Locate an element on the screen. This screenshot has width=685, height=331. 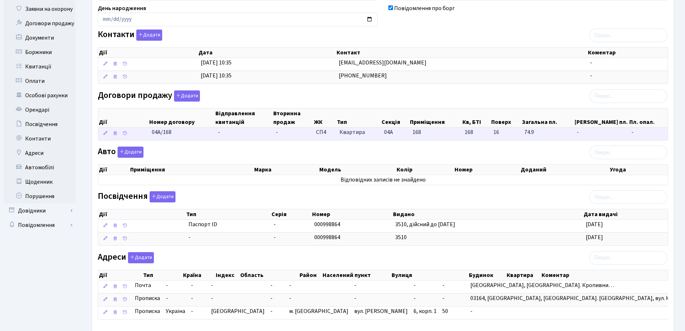
span: Україна is located at coordinates (176, 311).